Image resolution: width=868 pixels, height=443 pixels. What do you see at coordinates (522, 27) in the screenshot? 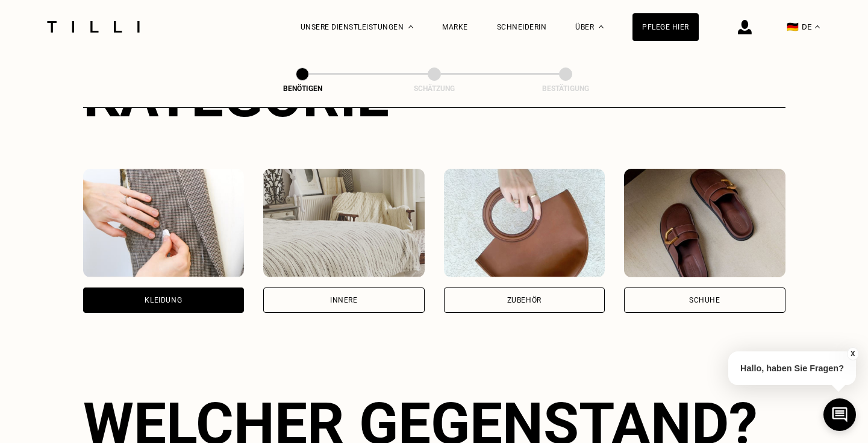
I see `a: Schneiderin` at bounding box center [522, 27].